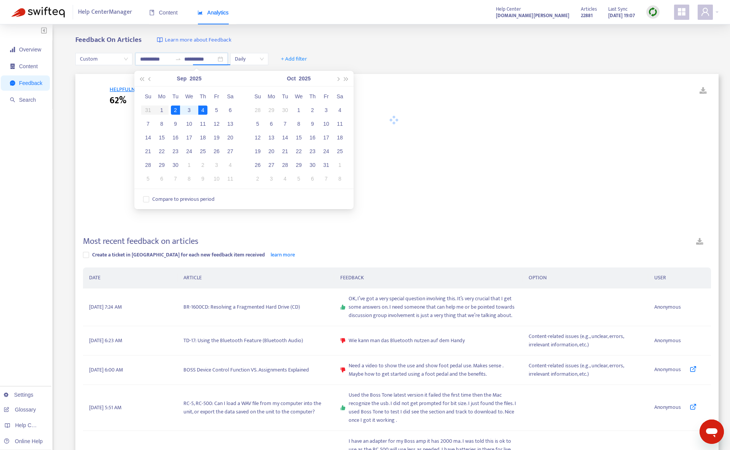 The height and width of the screenshot is (450, 730). What do you see at coordinates (19, 394) in the screenshot?
I see `a: Settings` at bounding box center [19, 394].